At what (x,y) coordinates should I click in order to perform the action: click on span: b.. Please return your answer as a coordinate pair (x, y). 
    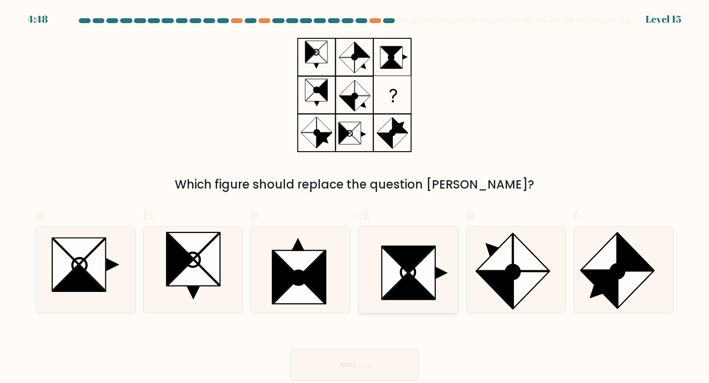
    Looking at the image, I should click on (149, 215).